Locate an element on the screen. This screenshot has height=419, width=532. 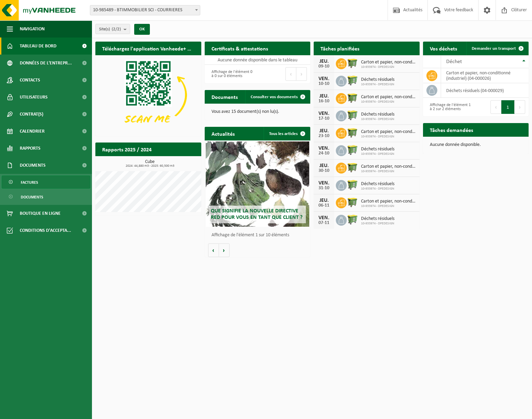
span: Conditions d'accepta... is located at coordinates (46, 230).